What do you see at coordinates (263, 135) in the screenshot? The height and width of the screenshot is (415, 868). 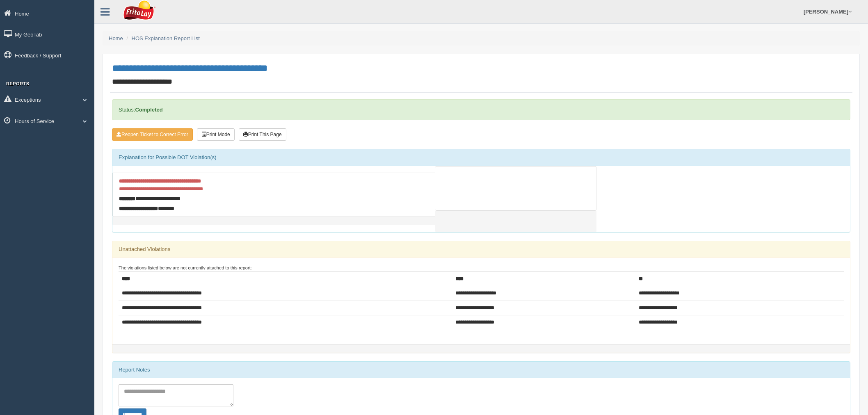 I see `button: Print This Page` at bounding box center [263, 135].